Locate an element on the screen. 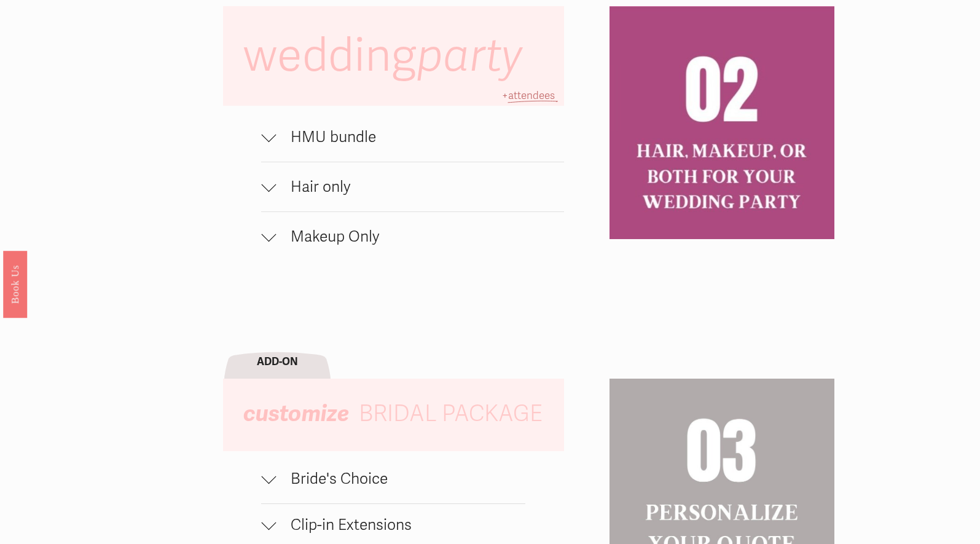 The width and height of the screenshot is (980, 544). span: Hair only is located at coordinates (419, 187).